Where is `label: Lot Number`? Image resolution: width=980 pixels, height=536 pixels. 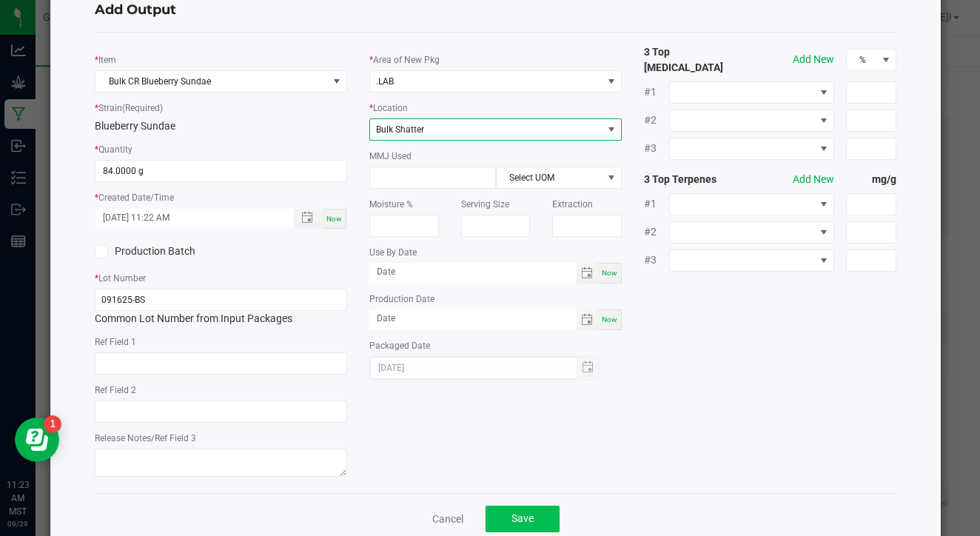
label: Lot Number is located at coordinates (122, 278).